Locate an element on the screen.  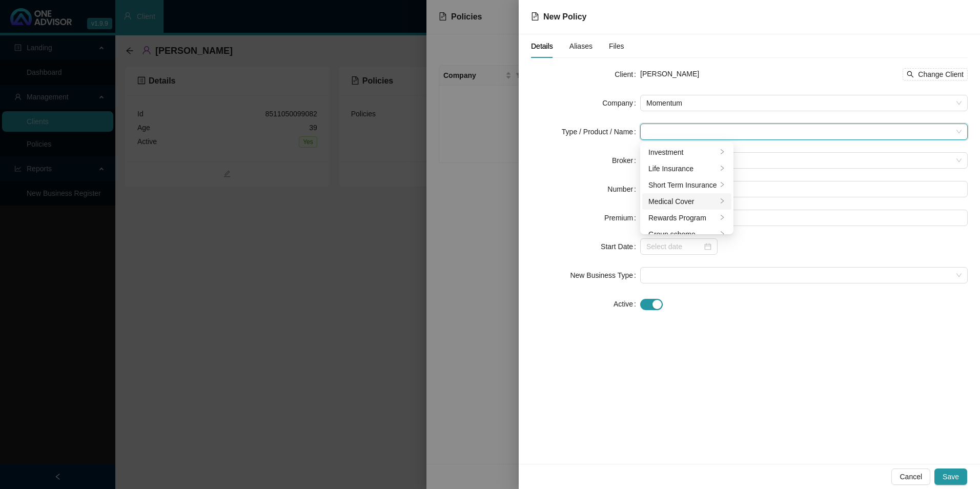
li: Investment is located at coordinates (687, 152).